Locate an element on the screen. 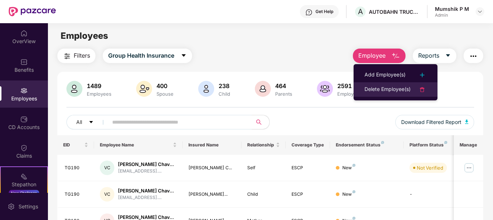 This screenshot has height=220, width=493. th: Employee Name is located at coordinates (138, 145).